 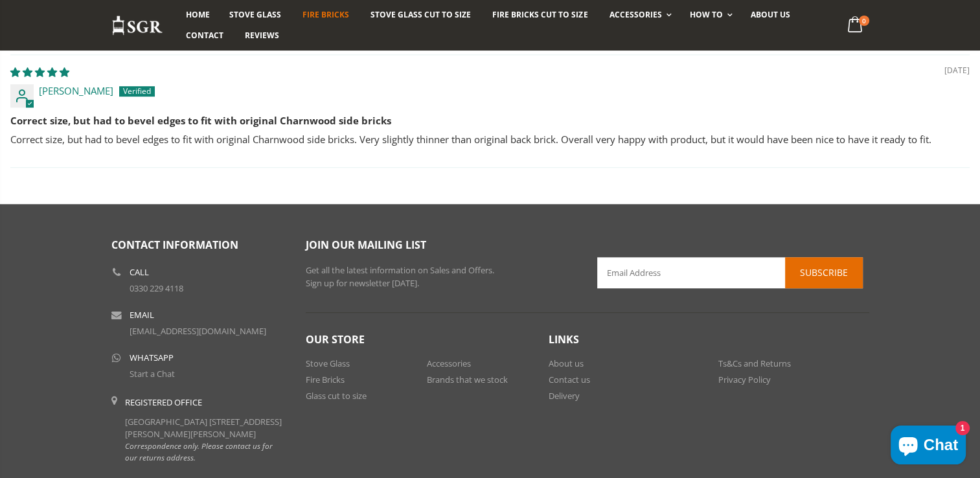 I want to click on a: Privacy Policy, so click(x=745, y=380).